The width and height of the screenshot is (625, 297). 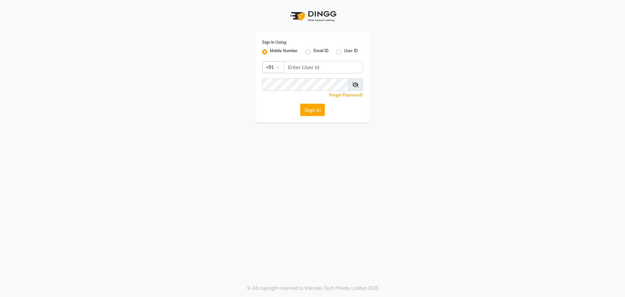 I want to click on label: Mobile Number, so click(x=284, y=52).